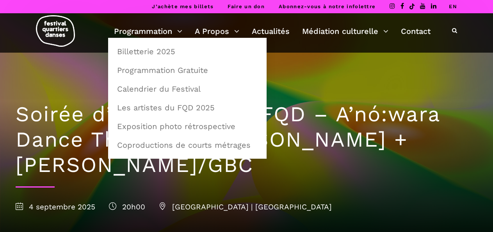 Image resolution: width=493 pixels, height=232 pixels. What do you see at coordinates (187, 145) in the screenshot?
I see `a: Coproductions de courts métrages` at bounding box center [187, 145].